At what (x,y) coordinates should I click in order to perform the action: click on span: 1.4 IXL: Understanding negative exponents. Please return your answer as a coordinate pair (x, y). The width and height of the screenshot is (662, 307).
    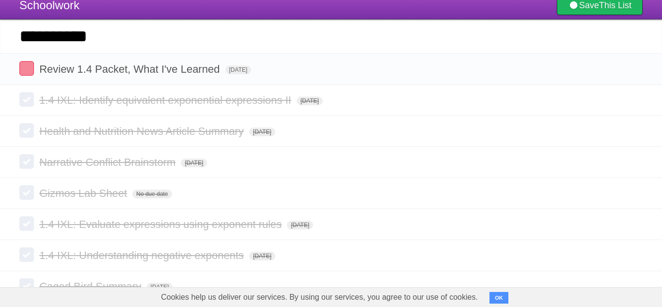
    Looking at the image, I should click on (143, 255).